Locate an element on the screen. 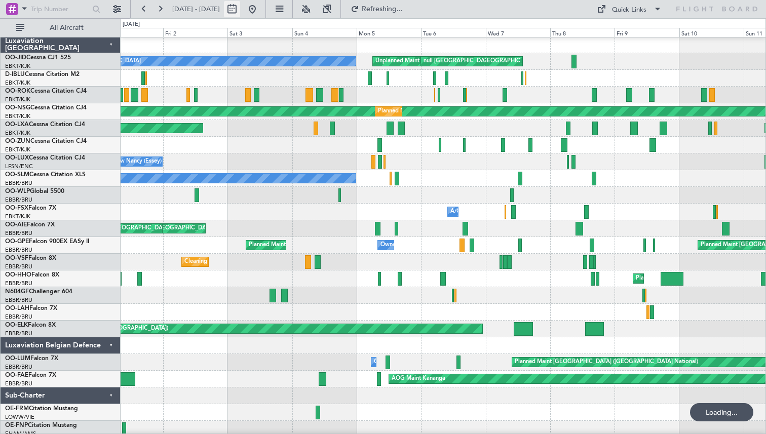  span: N604GF is located at coordinates (17, 292).